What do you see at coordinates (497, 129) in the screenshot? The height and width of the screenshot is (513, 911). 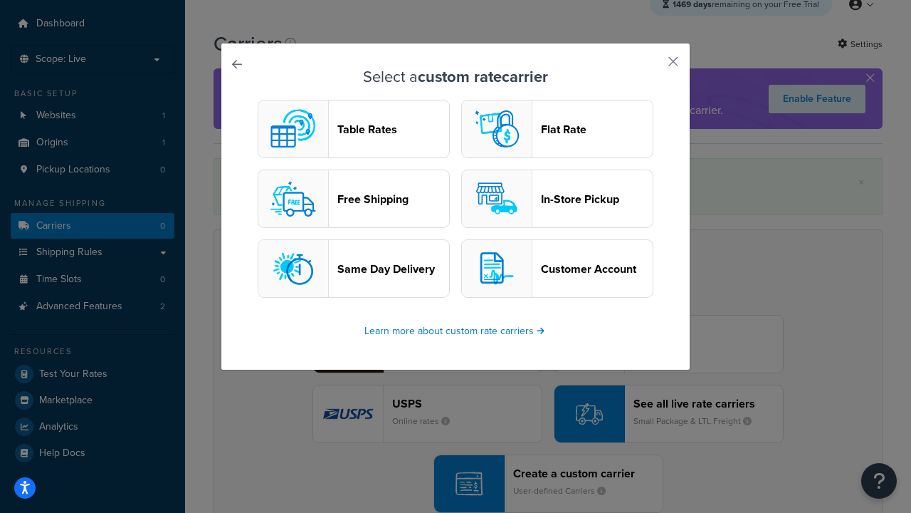 I see `img: flat logo` at bounding box center [497, 129].